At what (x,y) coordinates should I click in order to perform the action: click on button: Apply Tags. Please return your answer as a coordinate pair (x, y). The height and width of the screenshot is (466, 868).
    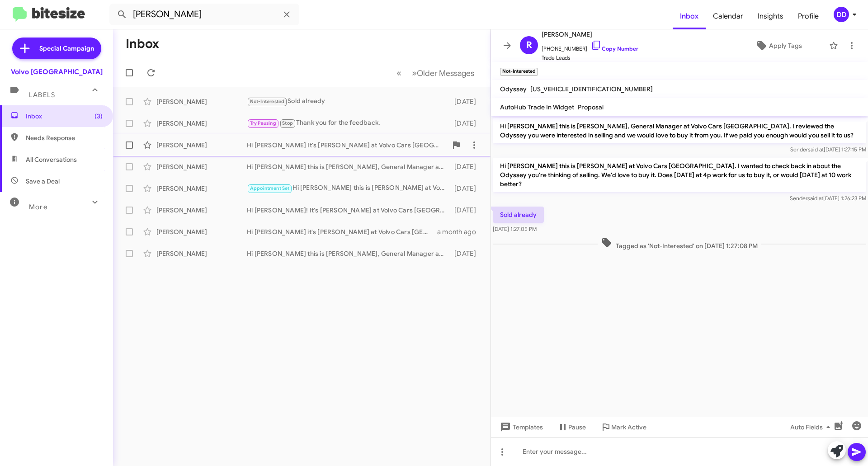
    Looking at the image, I should click on (778, 46).